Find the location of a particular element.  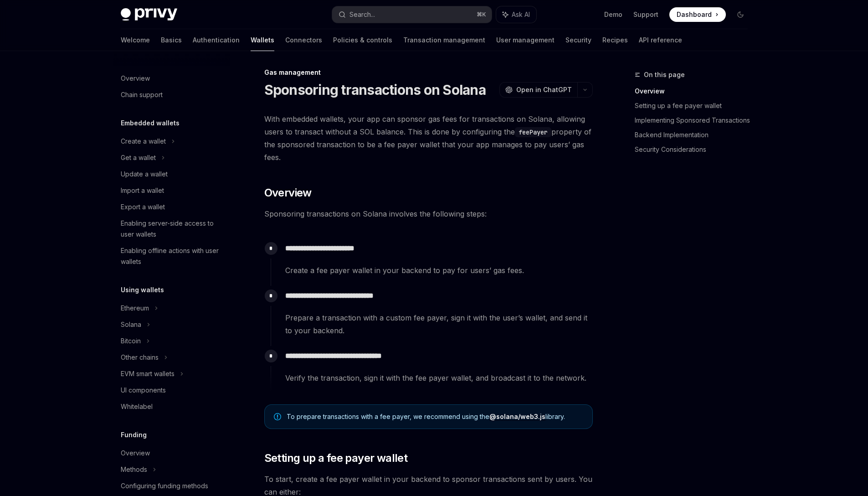

span: Sponsoring transactions on Solana involves the following steps: is located at coordinates (429, 214).